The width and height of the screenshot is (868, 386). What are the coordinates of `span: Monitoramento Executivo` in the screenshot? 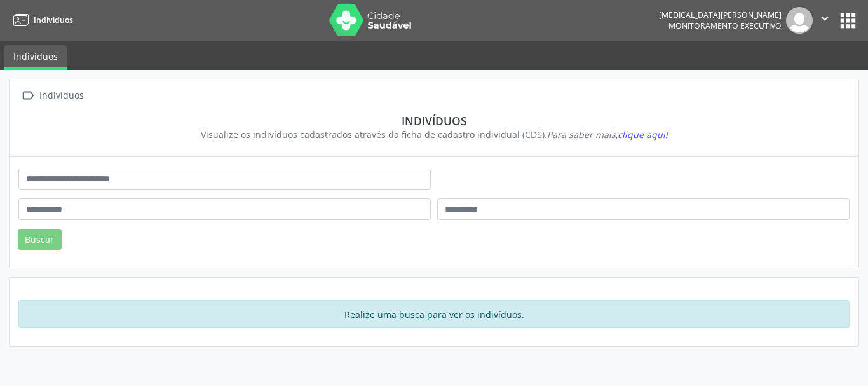 It's located at (725, 25).